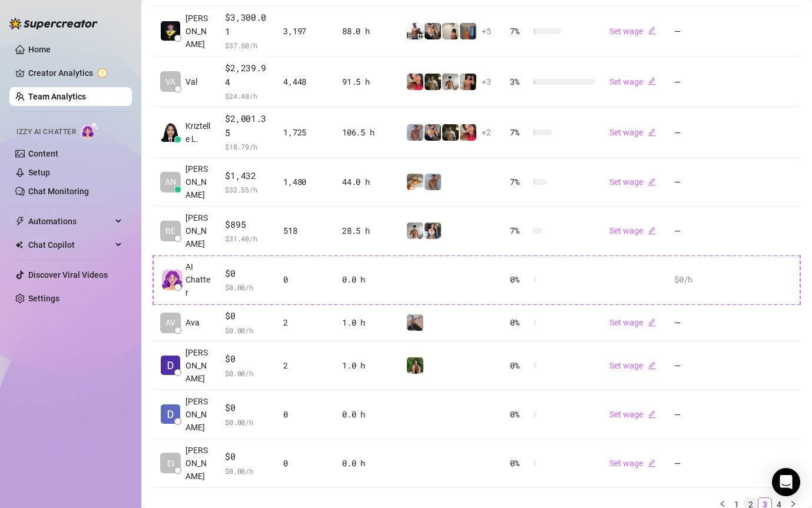  Describe the element at coordinates (247, 146) in the screenshot. I see `span: $ 18.79 /h` at that location.